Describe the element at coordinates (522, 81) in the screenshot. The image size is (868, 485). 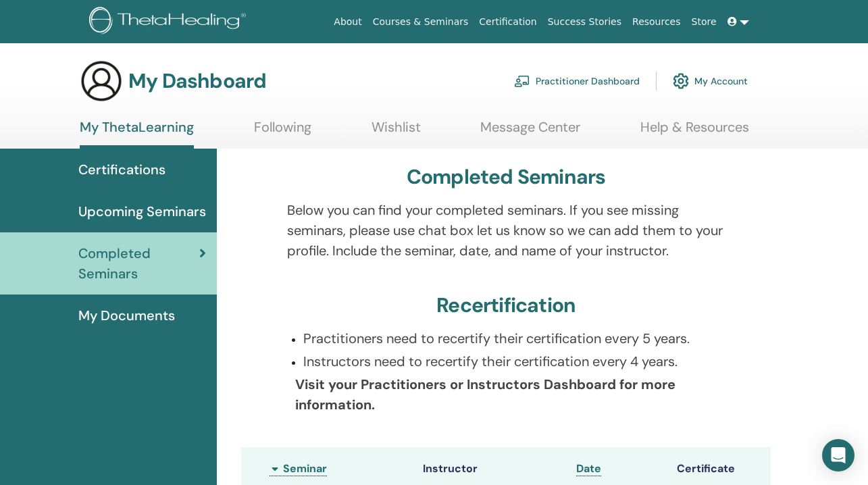
I see `img: chalkboard-teacher.svg` at that location.